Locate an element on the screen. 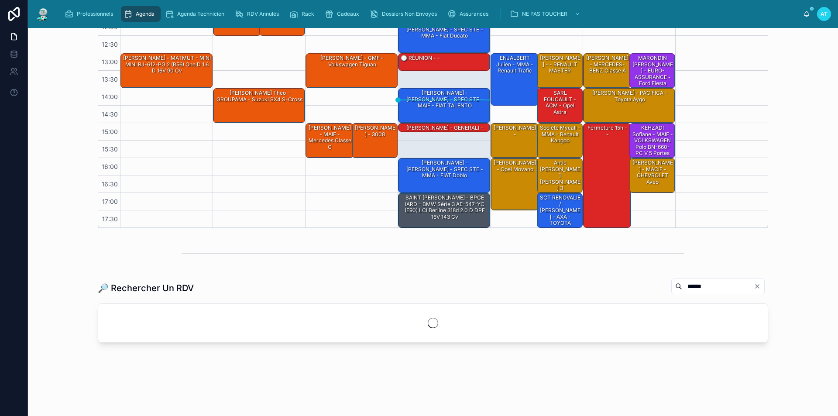 This screenshot has height=416, width=838. span: 16:00 is located at coordinates (110, 166).